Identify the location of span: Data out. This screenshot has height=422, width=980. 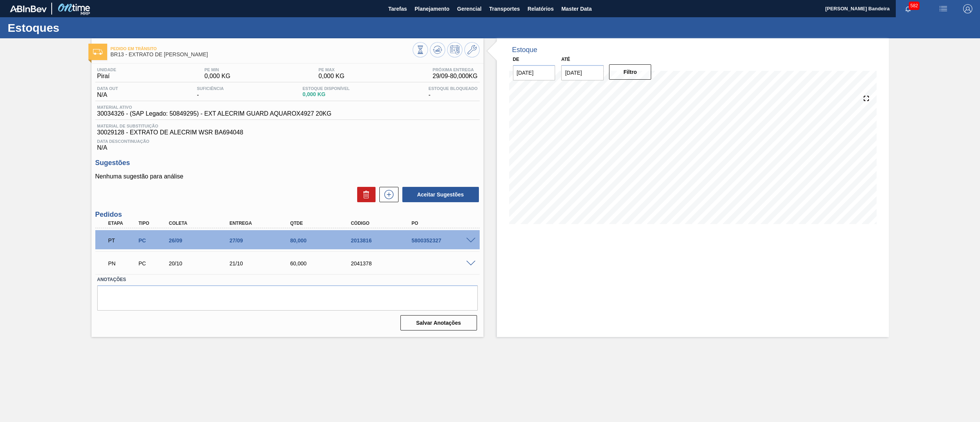
(108, 89).